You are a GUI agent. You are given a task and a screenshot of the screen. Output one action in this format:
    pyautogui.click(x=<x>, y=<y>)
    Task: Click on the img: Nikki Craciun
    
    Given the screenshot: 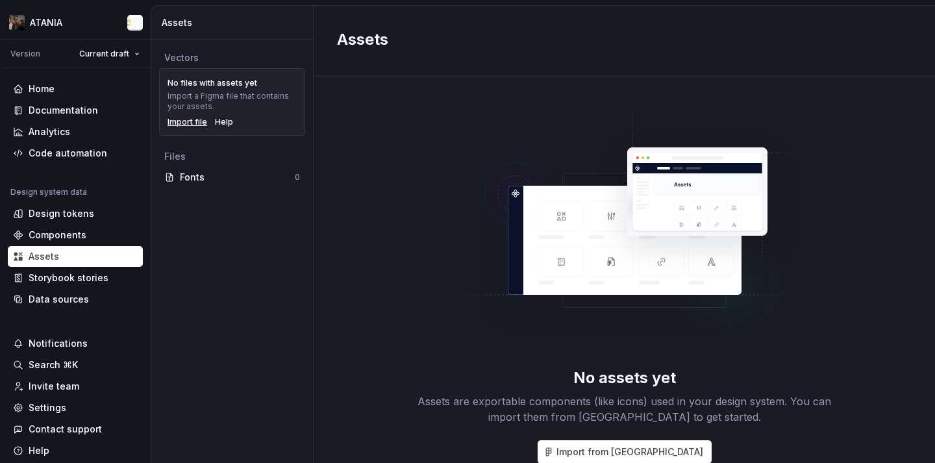 What is the action you would take?
    pyautogui.click(x=135, y=23)
    